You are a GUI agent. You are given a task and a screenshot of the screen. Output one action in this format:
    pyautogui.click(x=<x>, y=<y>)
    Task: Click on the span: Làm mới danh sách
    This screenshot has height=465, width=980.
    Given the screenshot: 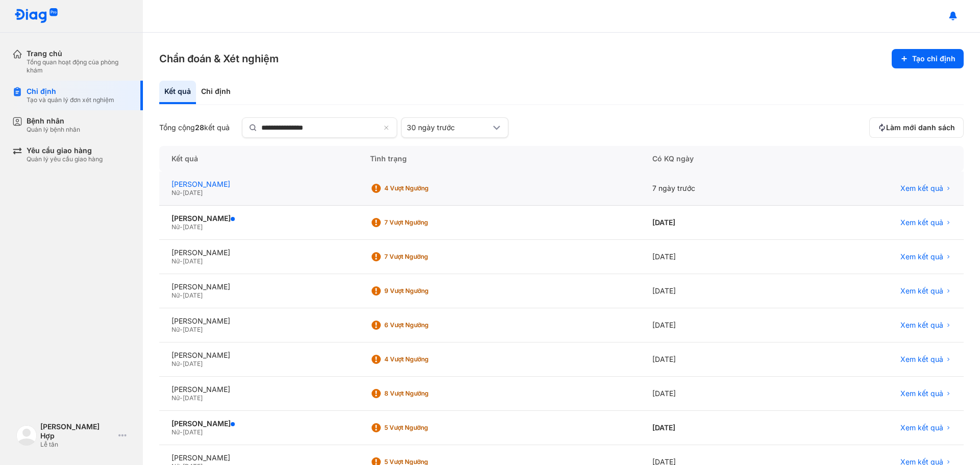 What is the action you would take?
    pyautogui.click(x=920, y=128)
    